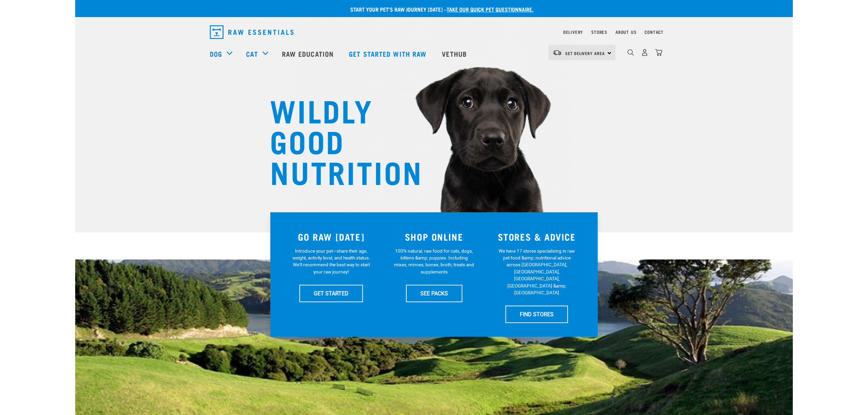  Describe the element at coordinates (490, 9) in the screenshot. I see `a: take our quick pet questionnaire.` at that location.